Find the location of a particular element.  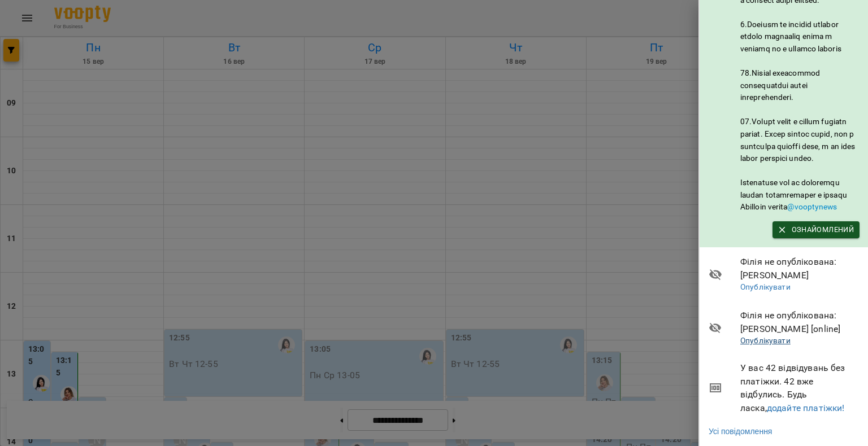

button: Ознайомлений is located at coordinates (816, 230).